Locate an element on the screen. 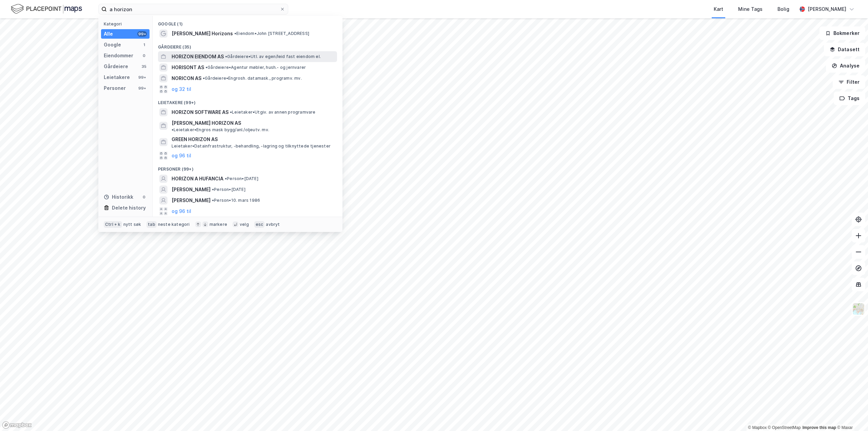 The height and width of the screenshot is (431, 868). span: Leietaker • Engros mask bygg/anl./oljeutv. mv. is located at coordinates (221, 130).